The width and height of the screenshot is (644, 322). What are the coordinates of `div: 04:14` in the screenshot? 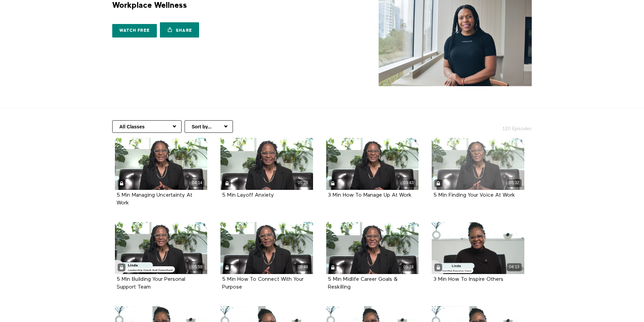 It's located at (197, 183).